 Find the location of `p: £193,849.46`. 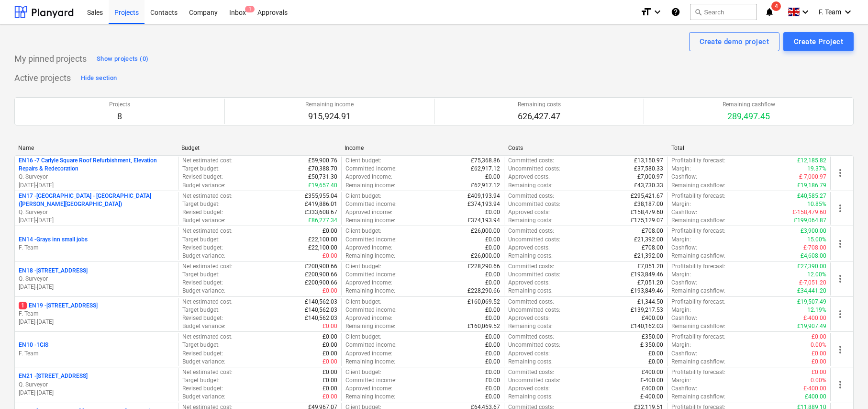

p: £193,849.46 is located at coordinates (647, 290).